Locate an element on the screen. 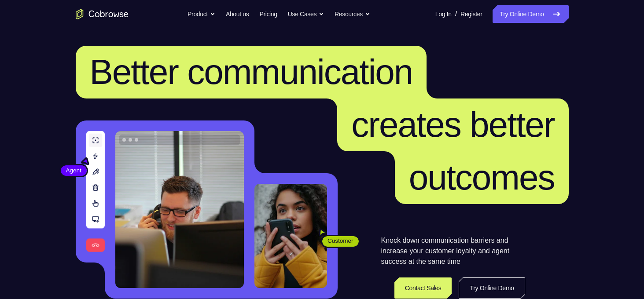  img: A customer support agent talking on the phone is located at coordinates (180, 210).